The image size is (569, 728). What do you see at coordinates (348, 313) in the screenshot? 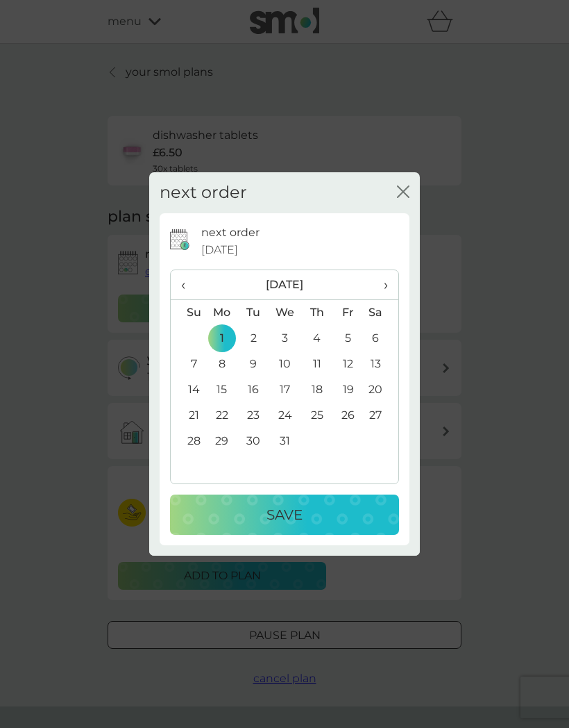
I see `th: Fr` at bounding box center [348, 313].